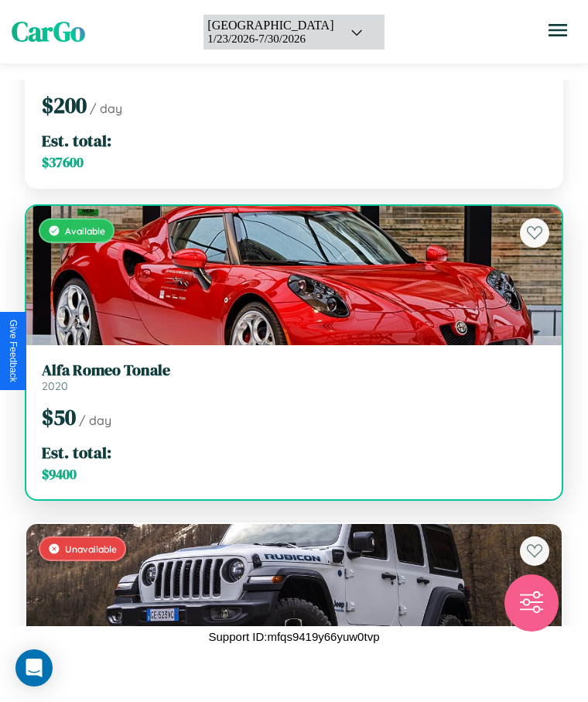  What do you see at coordinates (294, 370) in the screenshot?
I see `h3: Alfa Romeo Tonale` at bounding box center [294, 370].